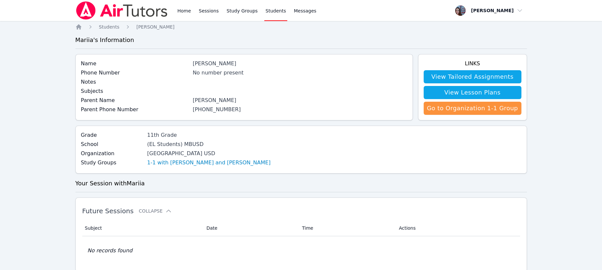 The image size is (602, 270). Describe the element at coordinates (347, 228) in the screenshot. I see `th: Time` at that location.